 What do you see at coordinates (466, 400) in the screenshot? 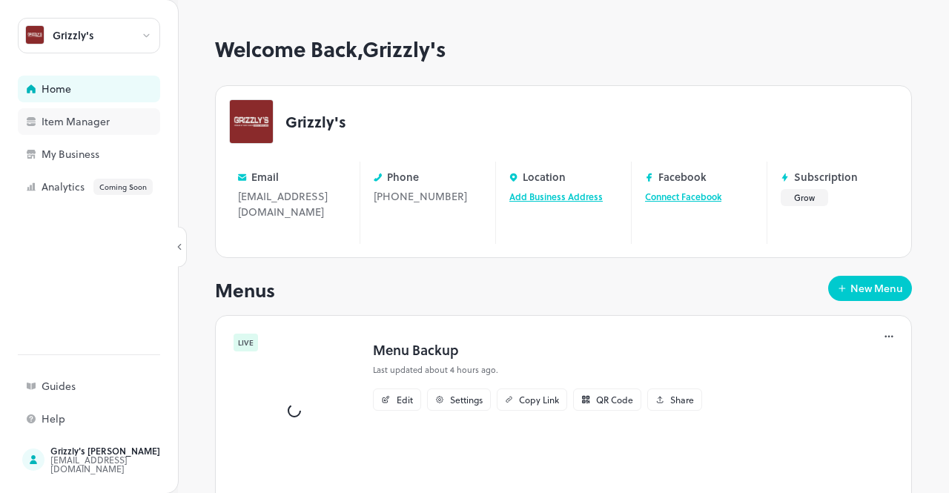
I see `div: Settings` at bounding box center [466, 400].